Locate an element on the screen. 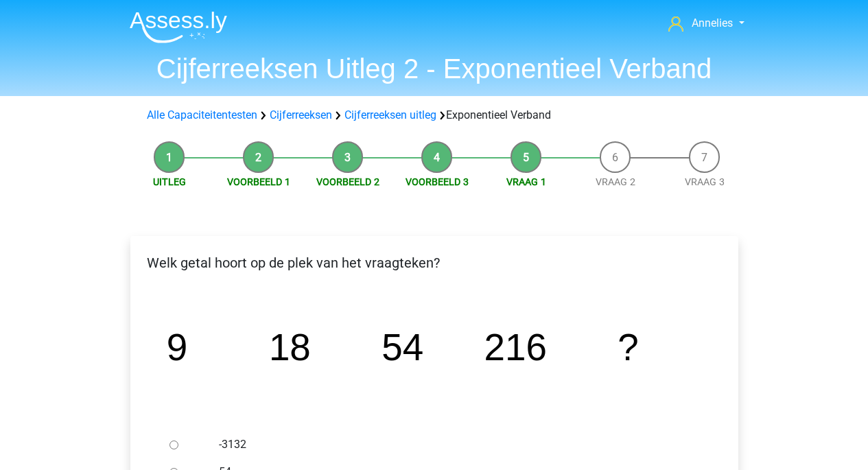 Image resolution: width=868 pixels, height=470 pixels. h1: Cijferreeksen Uitleg 2 - Exponentieel Verband is located at coordinates (434, 69).